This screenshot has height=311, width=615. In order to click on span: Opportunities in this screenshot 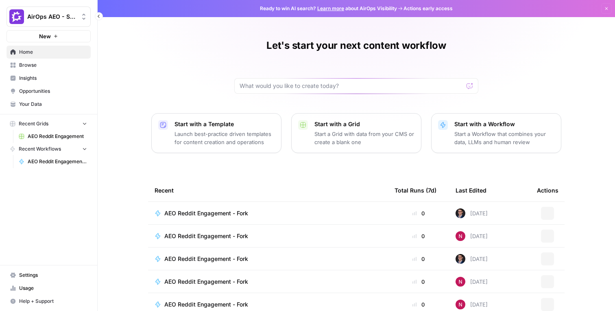, I will do `click(53, 91)`.